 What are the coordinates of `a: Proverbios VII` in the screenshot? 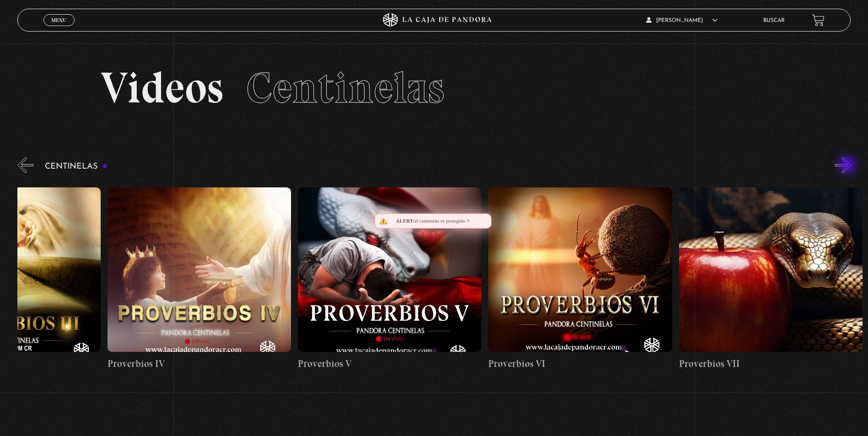 It's located at (770, 279).